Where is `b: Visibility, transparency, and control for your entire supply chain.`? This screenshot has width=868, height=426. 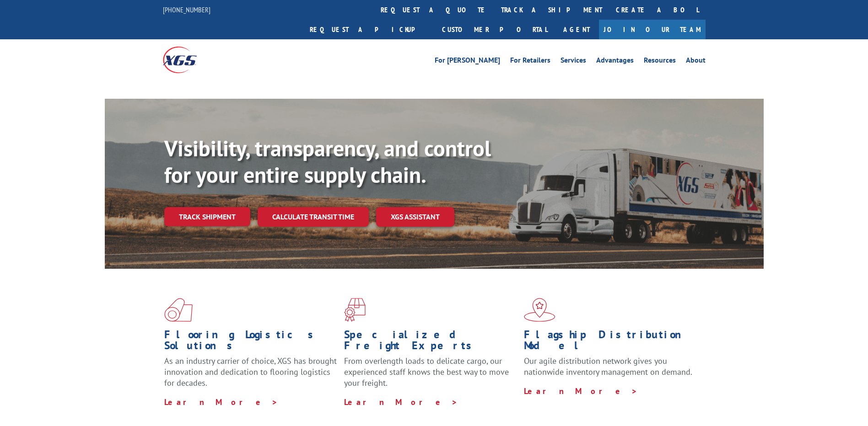 b: Visibility, transparency, and control for your entire supply chain. is located at coordinates (327, 162).